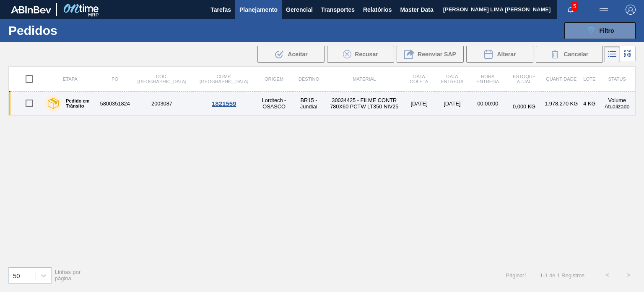 Image resolution: width=644 pixels, height=292 pixels. I want to click on span: 1 - 1 de 1 Registros, so click(562, 275).